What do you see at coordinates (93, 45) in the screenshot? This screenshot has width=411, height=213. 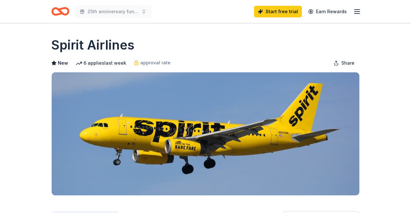 I see `h1: Spirit Airlines` at bounding box center [93, 45].